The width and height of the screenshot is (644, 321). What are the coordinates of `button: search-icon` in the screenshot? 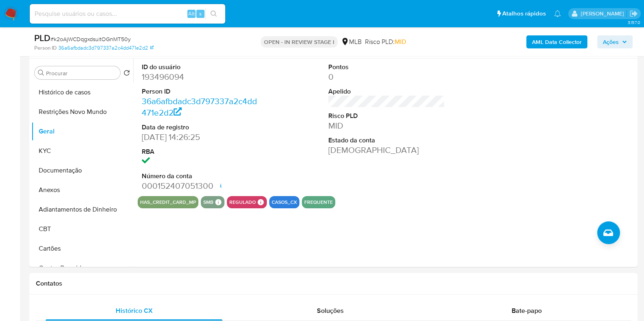 It's located at (214, 14).